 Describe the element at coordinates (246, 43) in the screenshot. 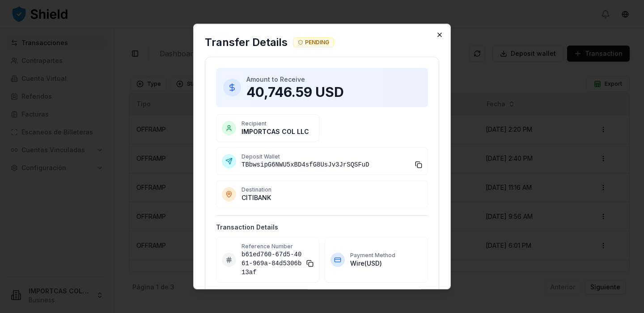

I see `h2: Transfer Details` at that location.